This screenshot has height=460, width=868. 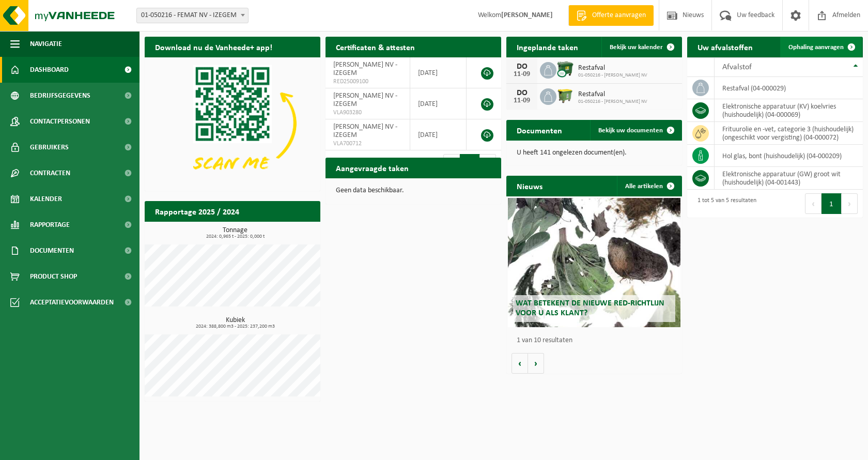 What do you see at coordinates (636, 47) in the screenshot?
I see `span: Bekijk uw kalender` at bounding box center [636, 47].